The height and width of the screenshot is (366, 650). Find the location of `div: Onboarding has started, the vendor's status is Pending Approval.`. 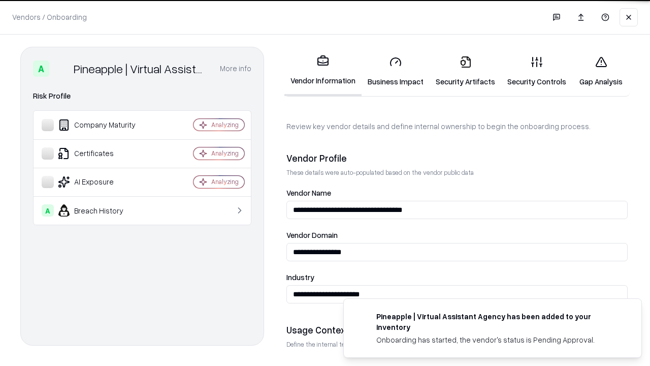

div: Onboarding has started, the vendor's status is Pending Approval. is located at coordinates (497, 339).